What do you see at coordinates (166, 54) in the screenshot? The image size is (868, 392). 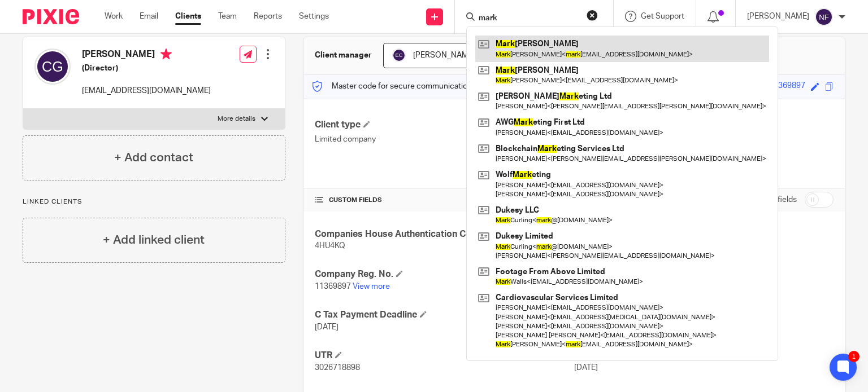 I see `i: Primary` at bounding box center [166, 54].